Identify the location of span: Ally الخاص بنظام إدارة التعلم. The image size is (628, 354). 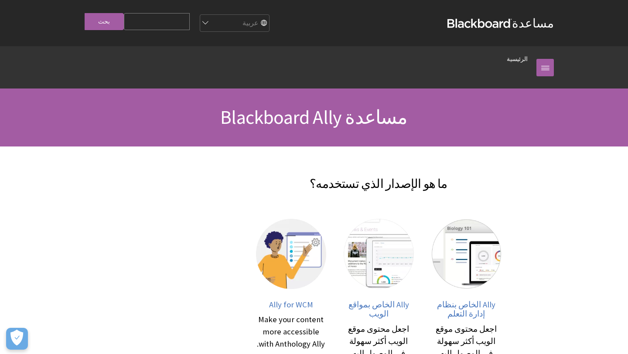
(466, 309).